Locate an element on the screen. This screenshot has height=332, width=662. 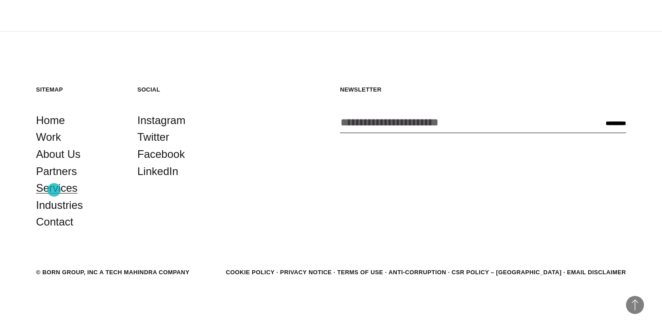
h5: Sitemap is located at coordinates (77, 89).